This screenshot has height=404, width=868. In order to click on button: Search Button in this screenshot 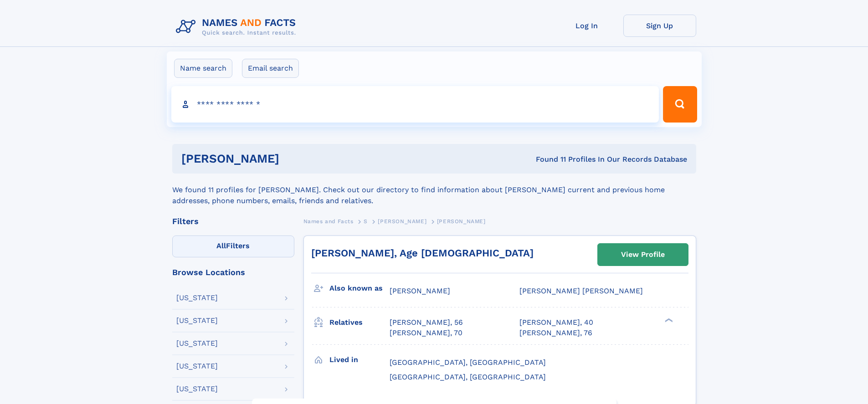, I will do `click(680, 104)`.